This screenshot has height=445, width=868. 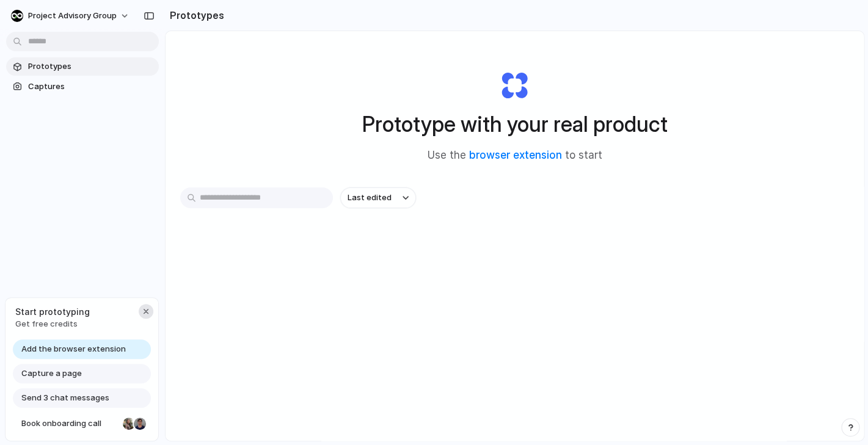 I want to click on span: Send 3 chat messages, so click(x=65, y=398).